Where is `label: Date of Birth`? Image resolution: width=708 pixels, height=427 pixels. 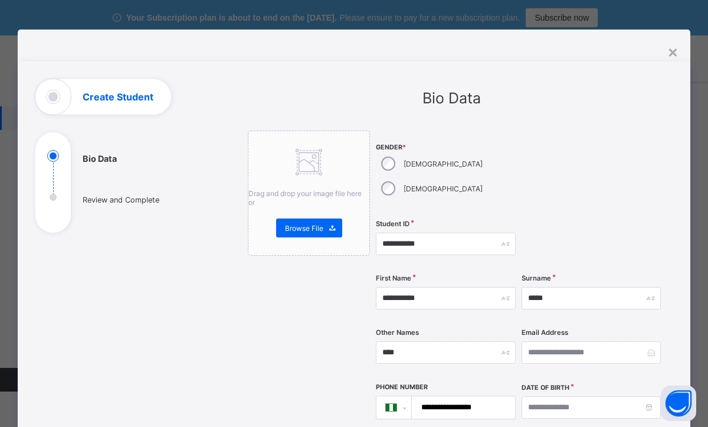 label: Date of Birth is located at coordinates (545, 387).